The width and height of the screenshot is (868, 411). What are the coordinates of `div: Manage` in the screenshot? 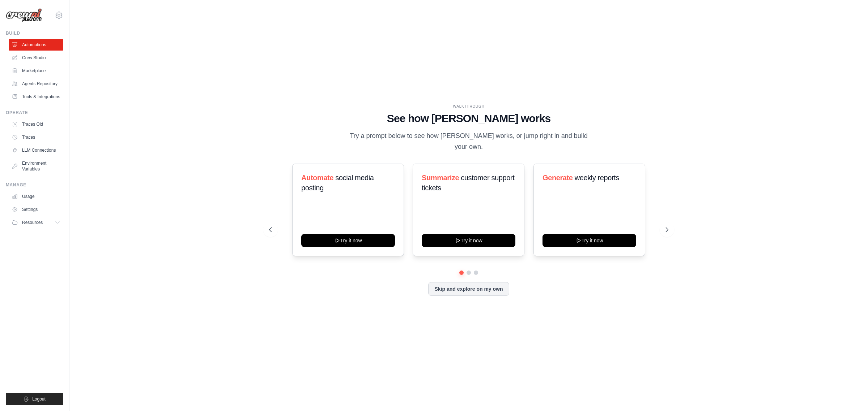 It's located at (34, 185).